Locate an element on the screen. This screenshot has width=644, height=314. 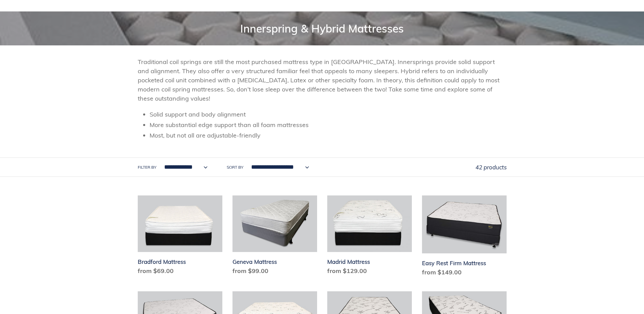
li: More substantial edge support than all foam mattresses is located at coordinates (328, 124).